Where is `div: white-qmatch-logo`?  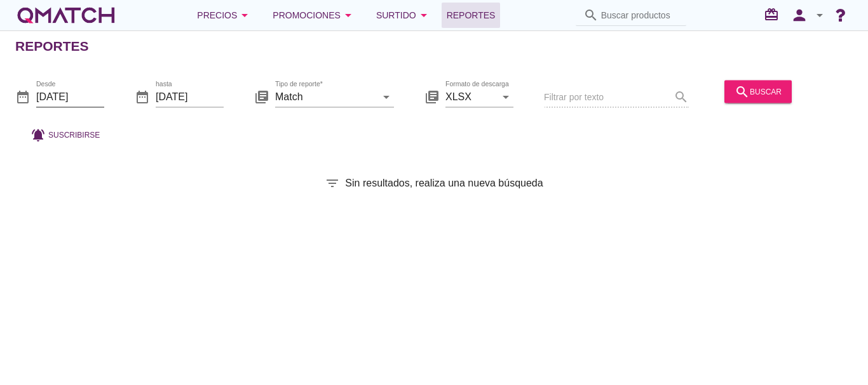
div: white-qmatch-logo is located at coordinates (66, 15).